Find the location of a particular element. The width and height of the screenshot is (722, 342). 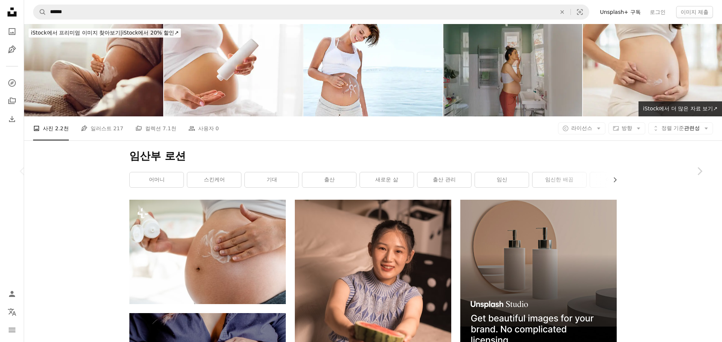

button: 메뉴 is located at coordinates (12, 330).